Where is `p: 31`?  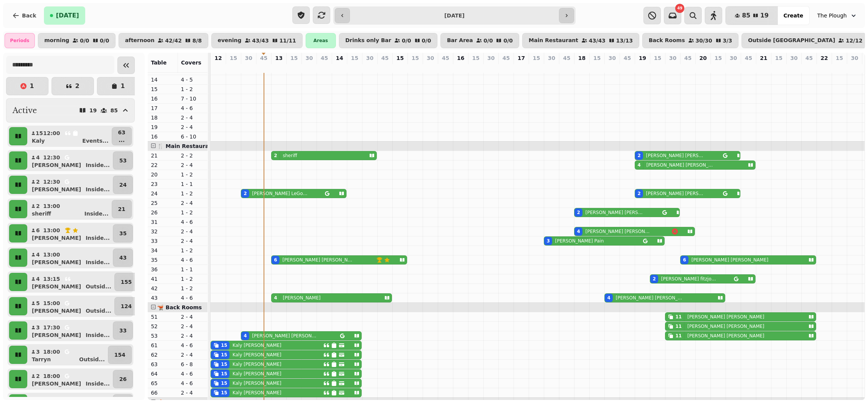 p: 31 is located at coordinates (162, 222).